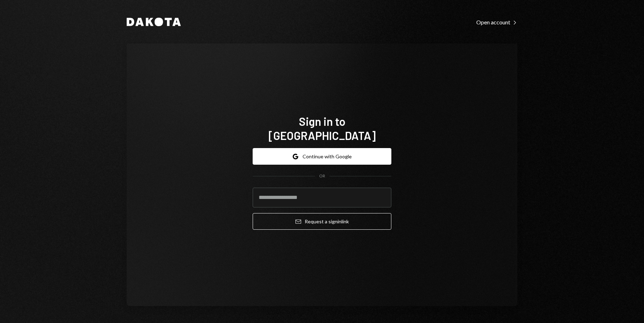 This screenshot has width=644, height=323. Describe the element at coordinates (497, 22) in the screenshot. I see `a: Open account` at that location.